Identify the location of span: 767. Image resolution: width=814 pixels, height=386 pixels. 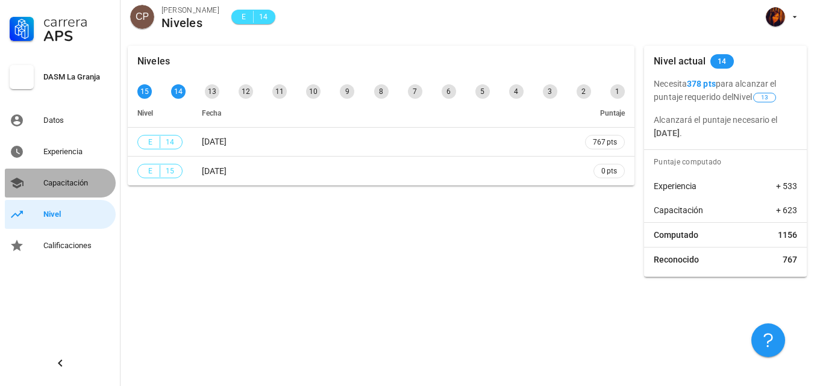
(790, 260).